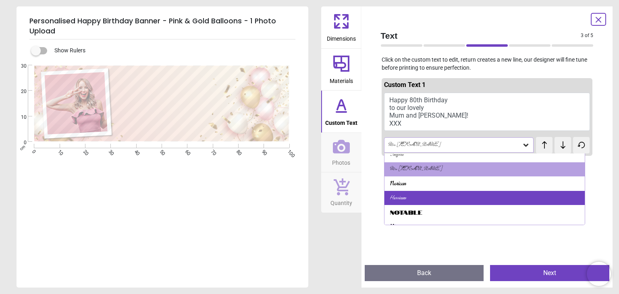  I want to click on span: 3 of 5, so click(587, 35).